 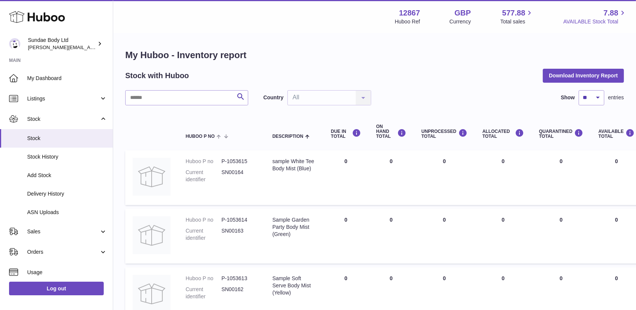 What do you see at coordinates (583, 75) in the screenshot?
I see `button: Download Inventory Report` at bounding box center [583, 75].